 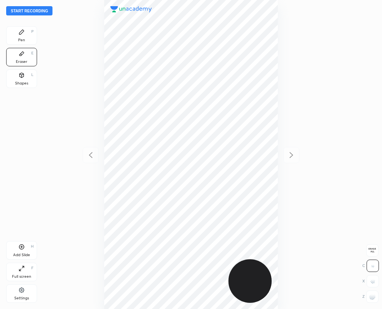 I want to click on div: P, so click(x=32, y=32).